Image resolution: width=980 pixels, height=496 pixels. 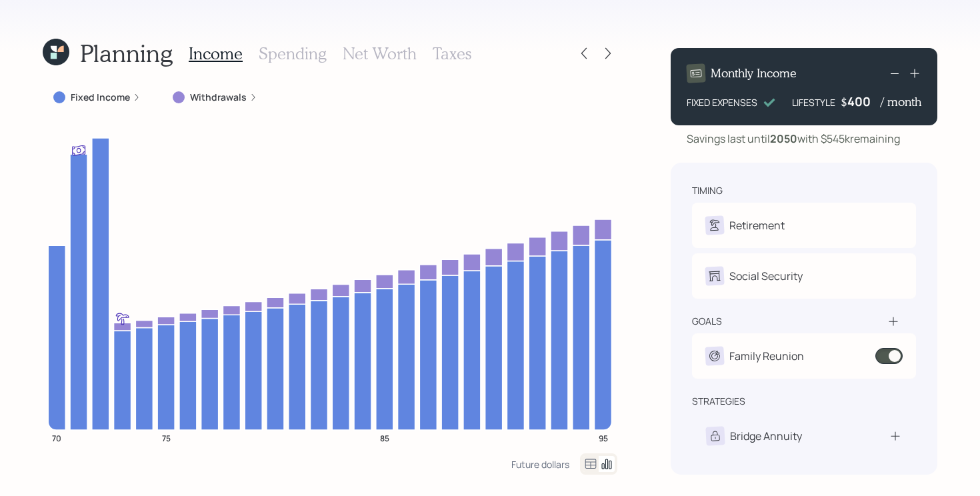 I want to click on div: 400, so click(x=864, y=101).